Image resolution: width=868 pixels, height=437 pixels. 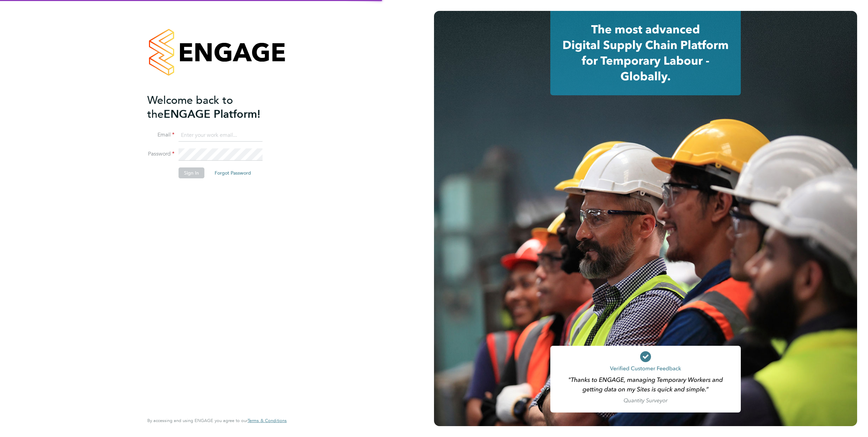 What do you see at coordinates (217, 420) in the screenshot?
I see `span: By accessing and using ENGAGE you agree to our` at bounding box center [217, 420].